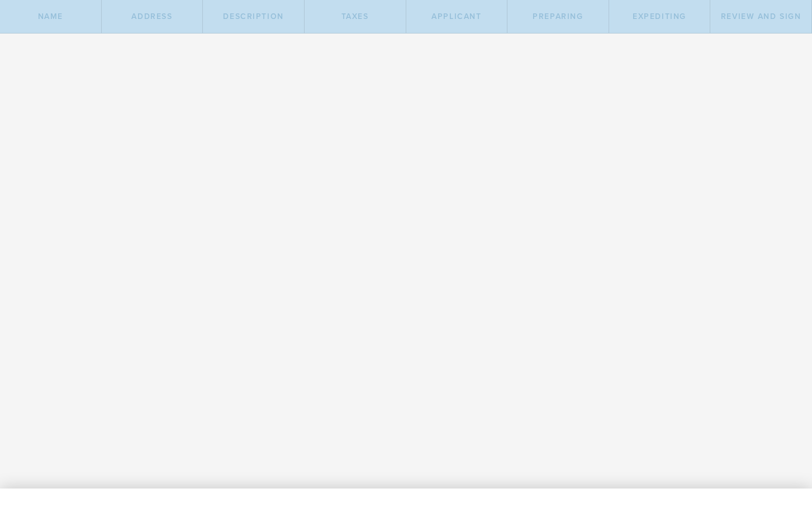  Describe the element at coordinates (762, 16) in the screenshot. I see `span: Review and Sign` at that location.